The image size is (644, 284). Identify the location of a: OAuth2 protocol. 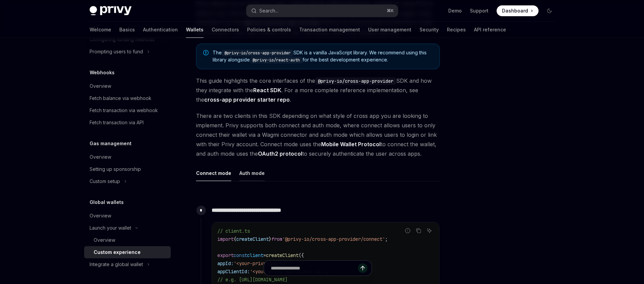
(280, 154).